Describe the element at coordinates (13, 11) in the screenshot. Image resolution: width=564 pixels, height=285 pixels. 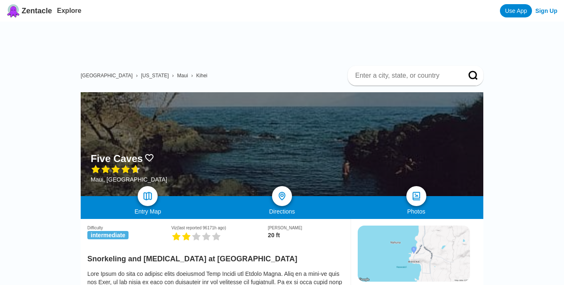
I see `img: Zentacle logo` at that location.